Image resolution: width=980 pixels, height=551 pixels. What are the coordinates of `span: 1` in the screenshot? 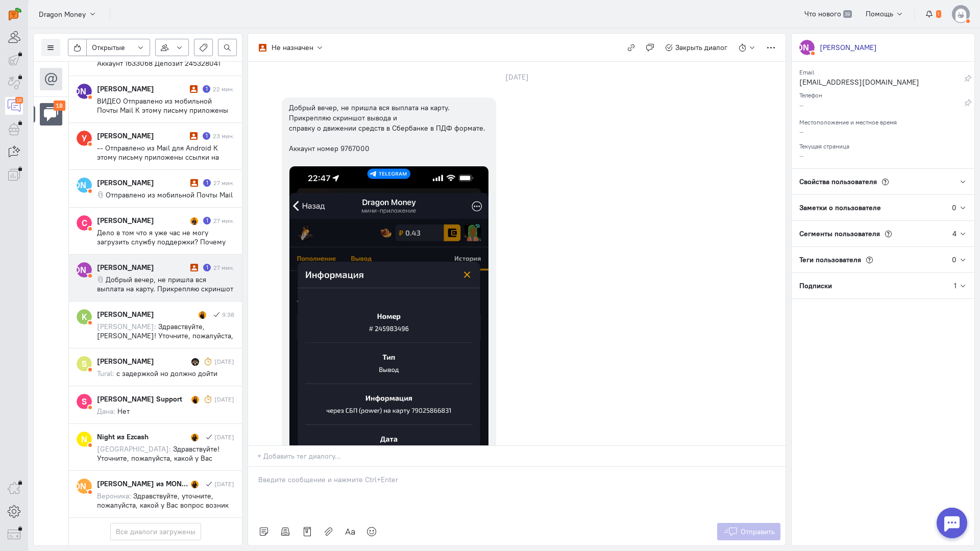 It's located at (939, 14).